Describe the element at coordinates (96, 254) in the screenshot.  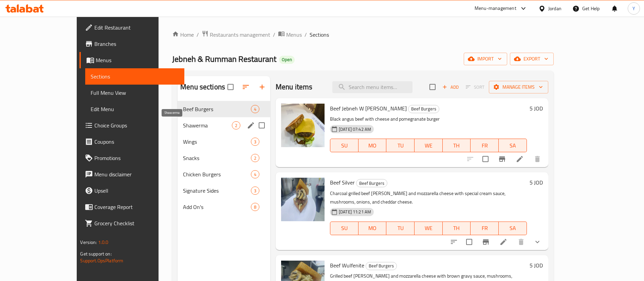
I see `span: Get support on:` at that location.